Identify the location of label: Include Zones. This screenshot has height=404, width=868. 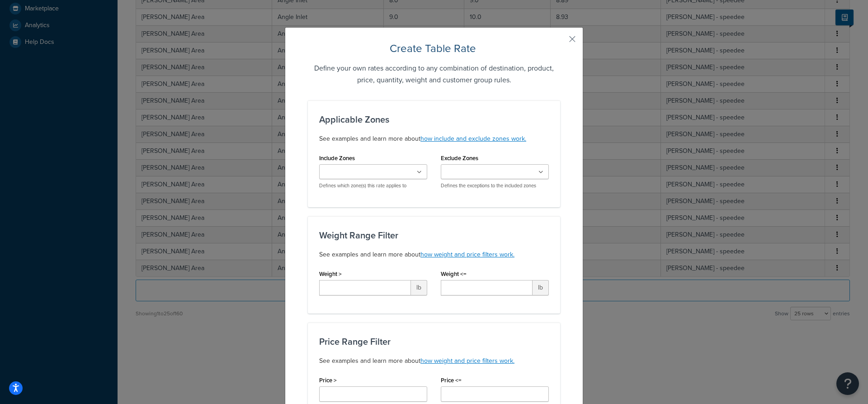
(337, 158).